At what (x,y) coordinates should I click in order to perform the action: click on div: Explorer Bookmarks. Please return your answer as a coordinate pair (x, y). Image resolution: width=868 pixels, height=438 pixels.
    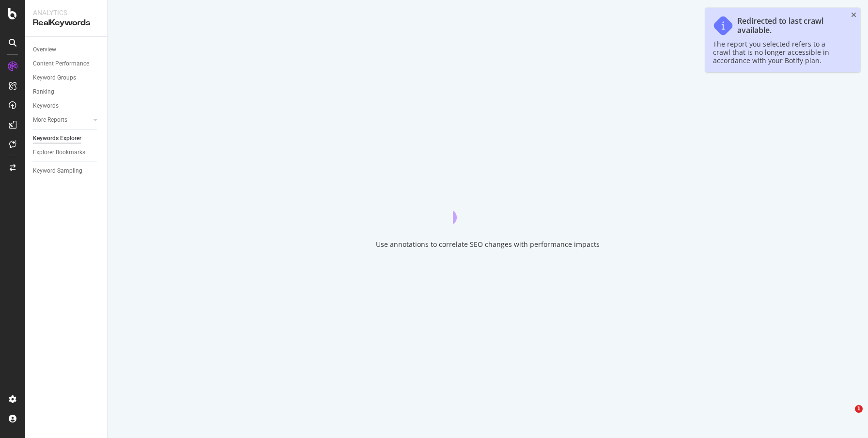
    Looking at the image, I should click on (59, 152).